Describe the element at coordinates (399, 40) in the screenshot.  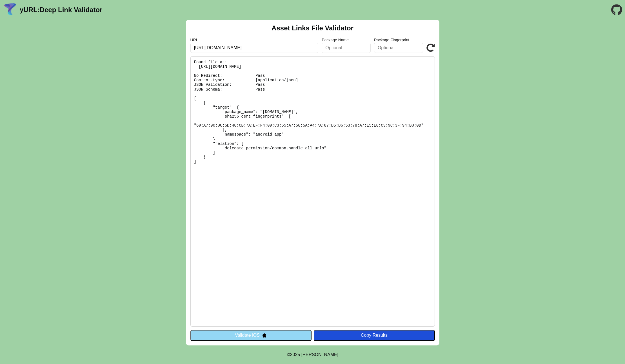
I see `label: Package Fingerprint` at that location.